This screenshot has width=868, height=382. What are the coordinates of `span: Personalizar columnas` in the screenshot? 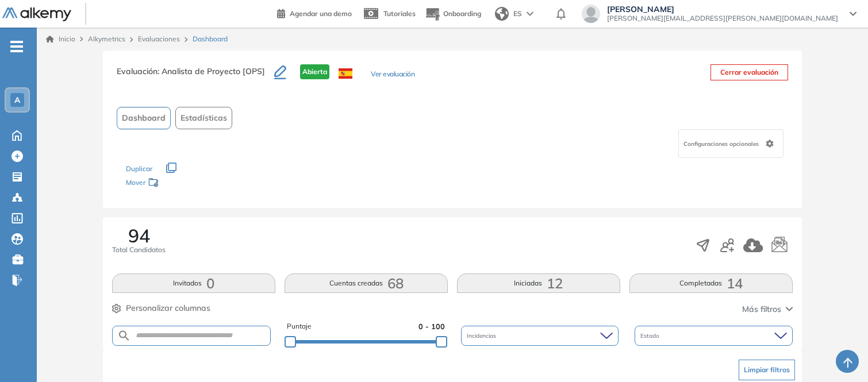 It's located at (168, 308).